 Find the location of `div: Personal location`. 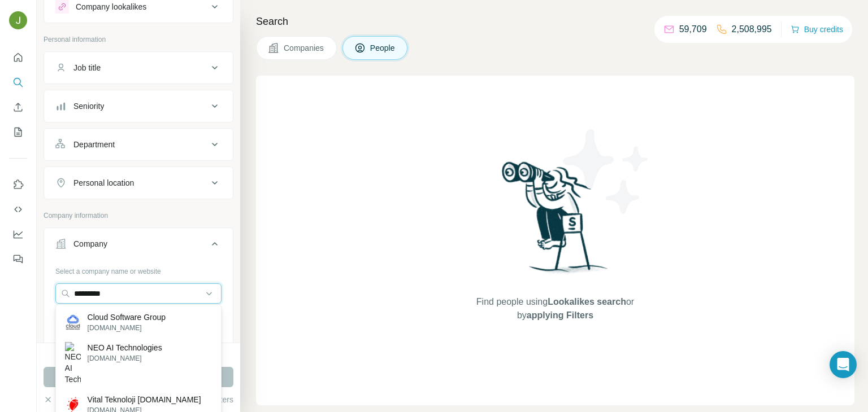

div: Personal location is located at coordinates (103, 183).